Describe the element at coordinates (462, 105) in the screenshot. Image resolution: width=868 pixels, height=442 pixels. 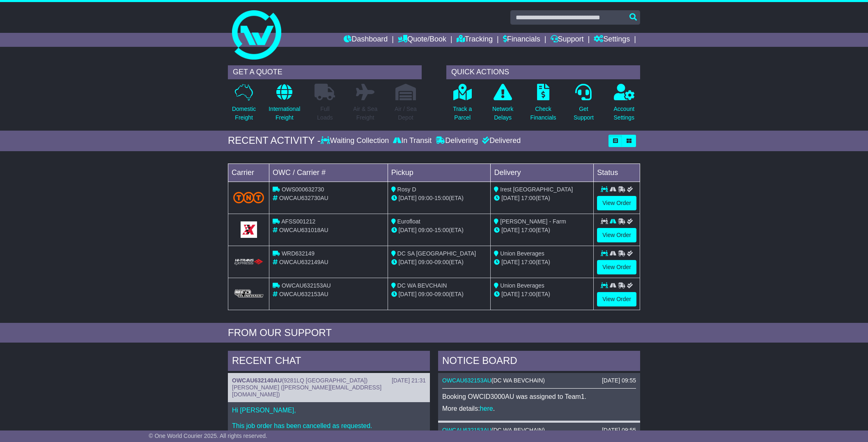
I see `a: Track aParcel` at that location.